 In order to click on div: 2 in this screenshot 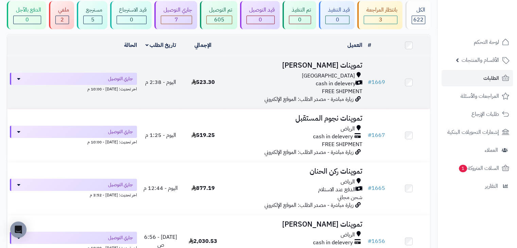, I will do `click(62, 20)`.